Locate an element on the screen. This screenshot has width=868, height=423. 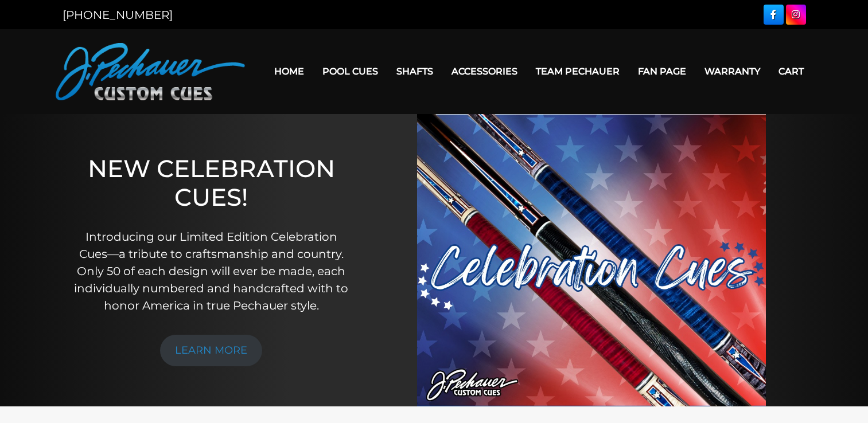
a: Shafts is located at coordinates (415, 71).